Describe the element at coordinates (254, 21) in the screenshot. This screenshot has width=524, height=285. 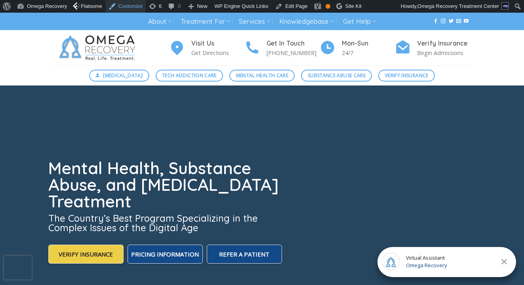
I see `a: Services` at that location.